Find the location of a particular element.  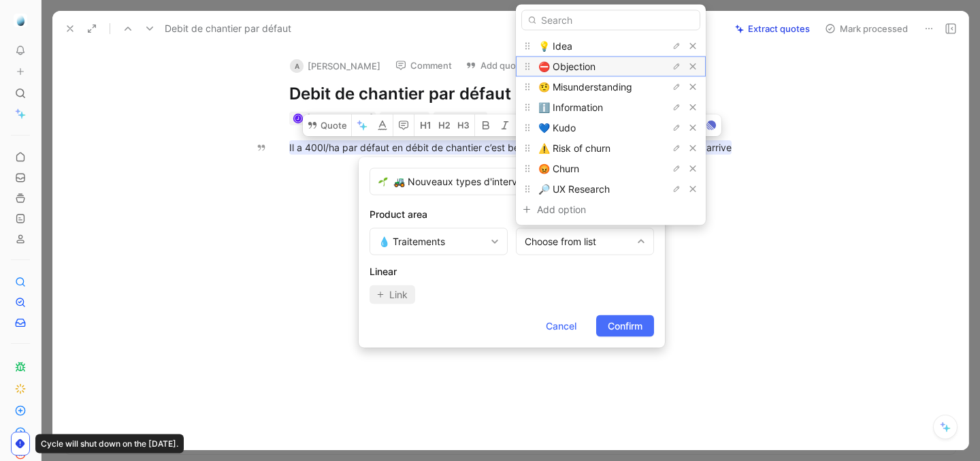

div: 🤨 Misunderstanding is located at coordinates (610, 87).